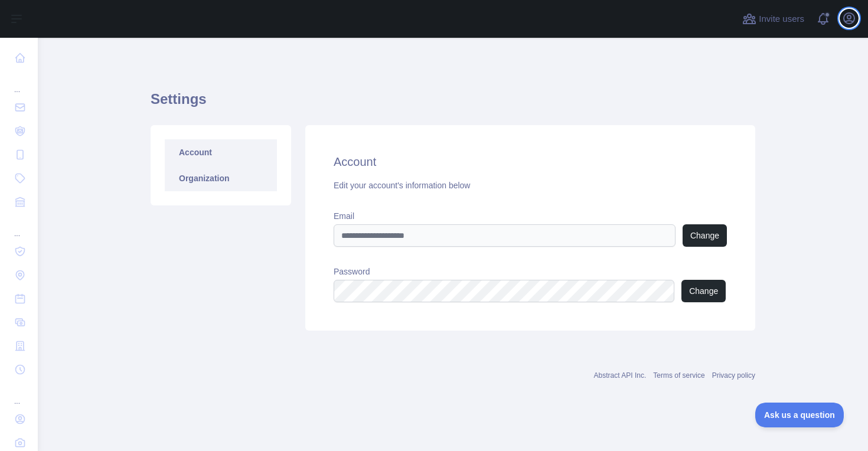  Describe the element at coordinates (678, 375) in the screenshot. I see `a: Terms of service` at that location.